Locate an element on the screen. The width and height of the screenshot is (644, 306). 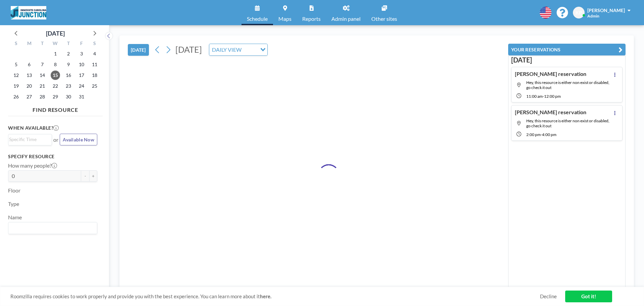
span: Monday, October 6, 2025 is located at coordinates (30, 64).